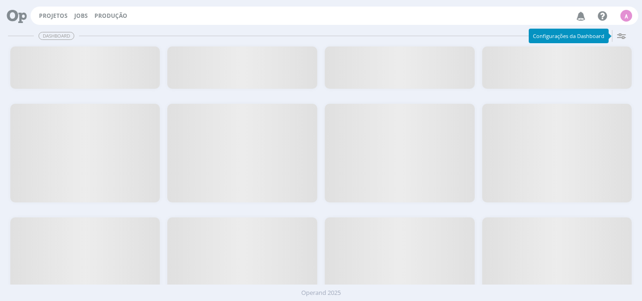 The image size is (642, 301). What do you see at coordinates (111, 16) in the screenshot?
I see `a: Produção` at bounding box center [111, 16].